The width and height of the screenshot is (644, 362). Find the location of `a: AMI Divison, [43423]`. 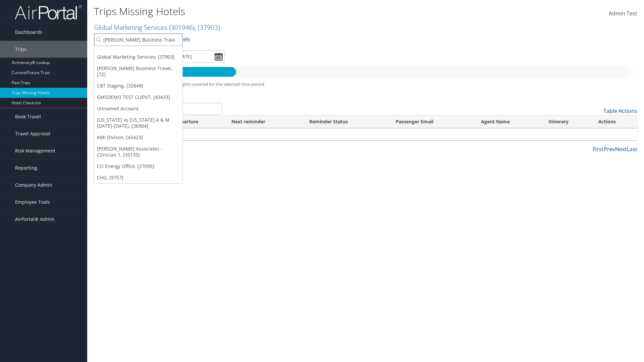

a: AMI Divison, [43423] is located at coordinates (138, 138).